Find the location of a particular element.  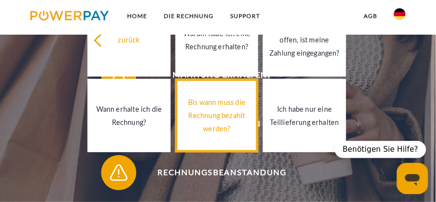

a: Home is located at coordinates (137, 16).